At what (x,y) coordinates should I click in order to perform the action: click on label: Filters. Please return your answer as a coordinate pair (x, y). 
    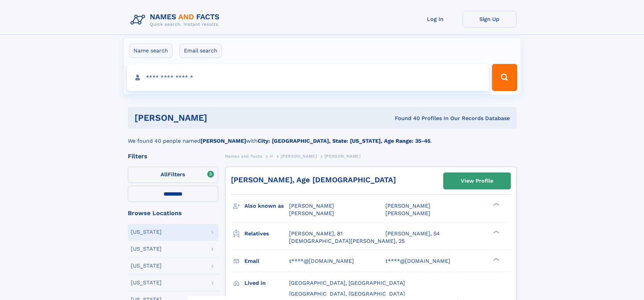
    Looking at the image, I should click on (173, 175).